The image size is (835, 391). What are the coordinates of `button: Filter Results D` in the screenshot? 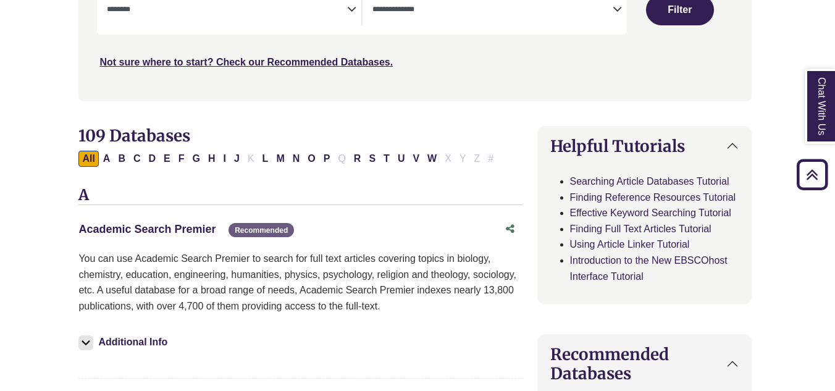 It's located at (152, 159).